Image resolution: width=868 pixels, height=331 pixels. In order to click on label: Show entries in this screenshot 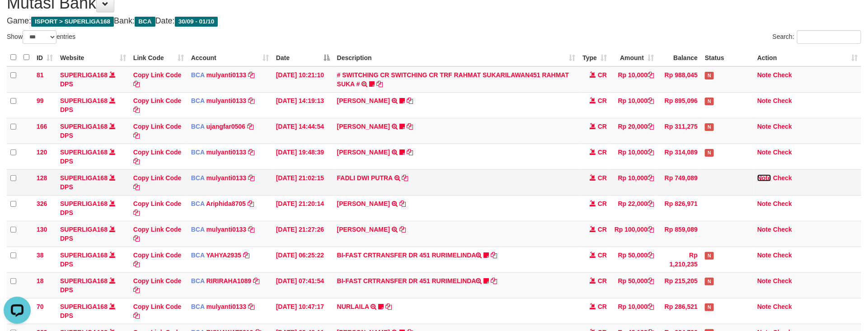, I will do `click(41, 37)`.